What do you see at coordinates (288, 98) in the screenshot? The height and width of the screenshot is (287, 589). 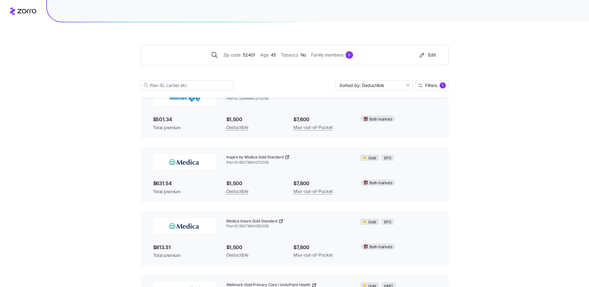 I see `span: Plan ID: 25896IA0370006` at bounding box center [288, 98].